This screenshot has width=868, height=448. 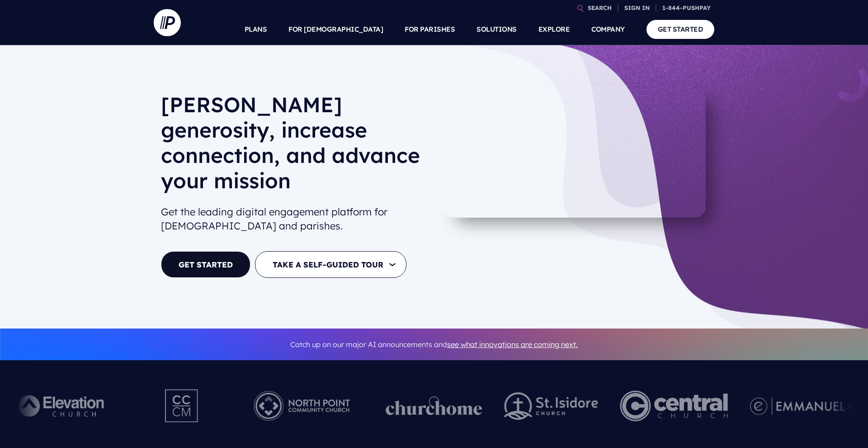 What do you see at coordinates (330, 264) in the screenshot?
I see `button: TAKE A SELF-GUIDED TOUR` at bounding box center [330, 264].